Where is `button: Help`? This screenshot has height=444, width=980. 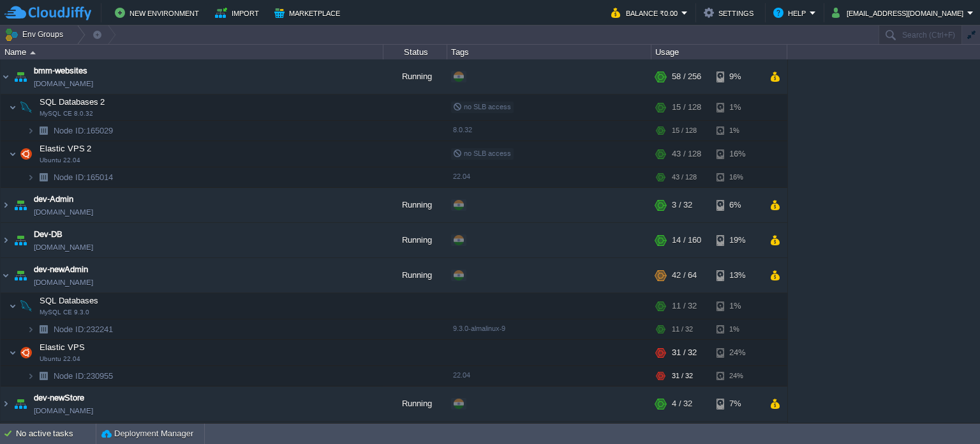
button: Help is located at coordinates (792, 13).